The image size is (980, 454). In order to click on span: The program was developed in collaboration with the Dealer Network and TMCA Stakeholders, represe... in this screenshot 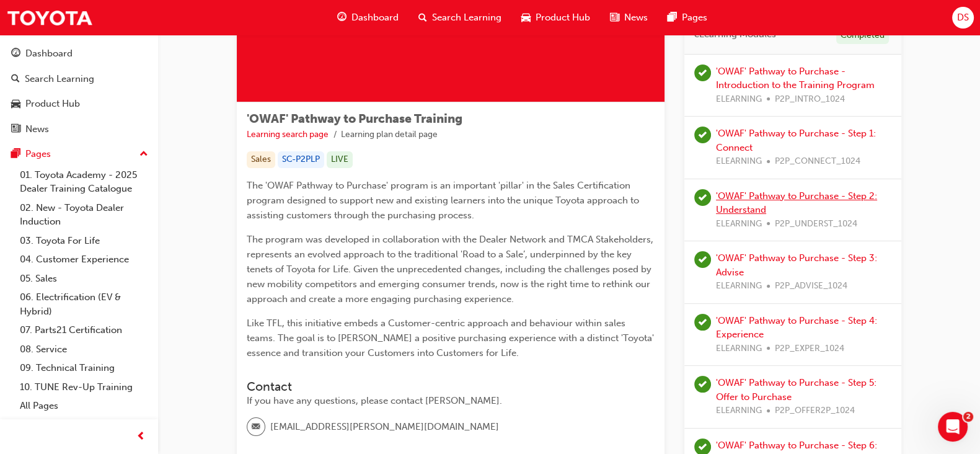, I will do `click(451, 269)`.